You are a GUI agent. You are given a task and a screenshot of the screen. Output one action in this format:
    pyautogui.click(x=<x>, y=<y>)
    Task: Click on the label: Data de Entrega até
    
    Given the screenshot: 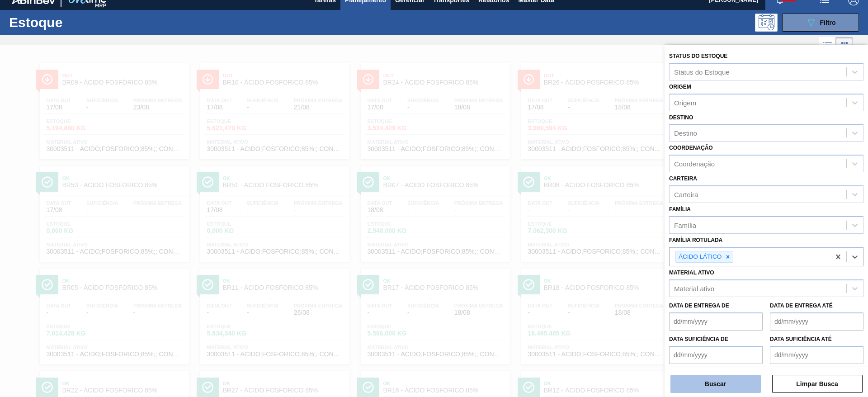 What is the action you would take?
    pyautogui.click(x=801, y=305)
    